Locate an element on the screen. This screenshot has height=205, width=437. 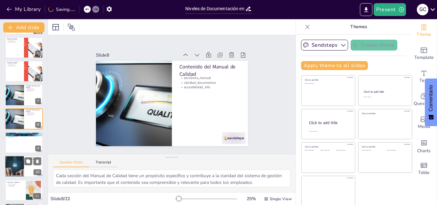
div: Change the overall theme is located at coordinates (424, 31).